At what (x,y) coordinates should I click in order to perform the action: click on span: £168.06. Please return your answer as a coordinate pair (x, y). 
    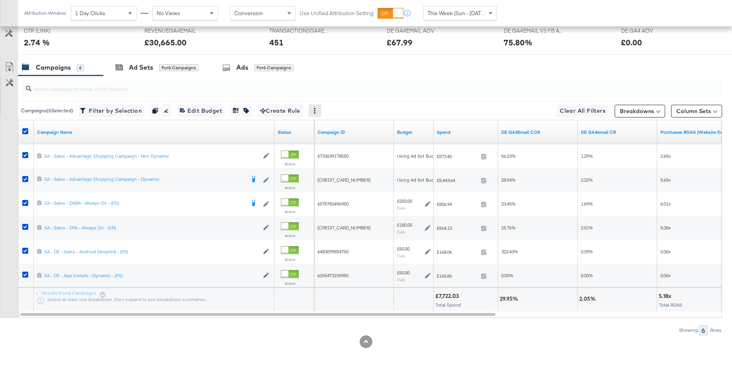
    Looking at the image, I should click on (457, 251).